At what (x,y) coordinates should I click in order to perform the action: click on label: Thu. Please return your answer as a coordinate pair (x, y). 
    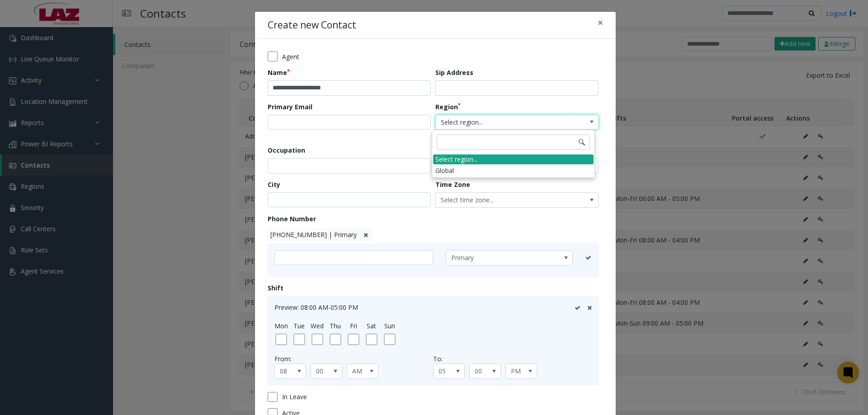
    Looking at the image, I should click on (335, 326).